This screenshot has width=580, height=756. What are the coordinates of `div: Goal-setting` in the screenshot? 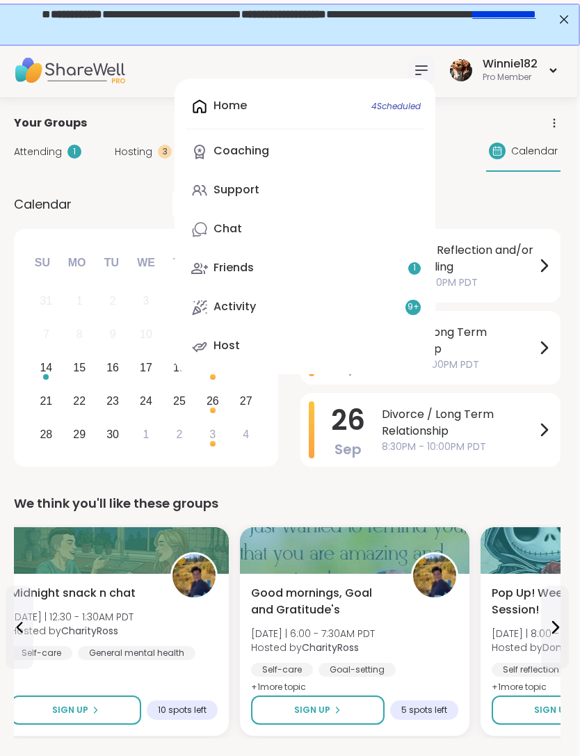 It's located at (357, 670).